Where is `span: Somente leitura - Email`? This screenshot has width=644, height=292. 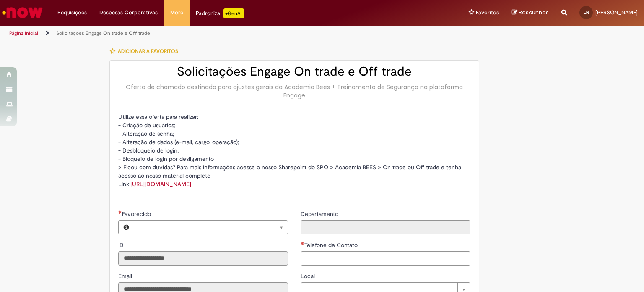 span: Somente leitura - Email is located at coordinates (126, 276).